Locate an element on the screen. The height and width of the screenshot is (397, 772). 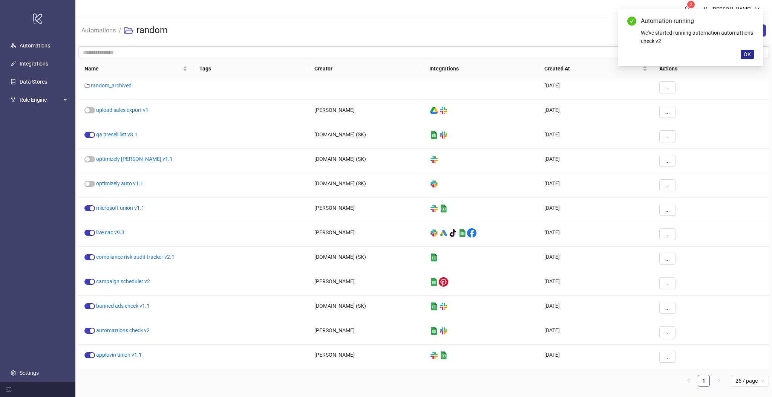
span: check-circle is located at coordinates (632, 21).